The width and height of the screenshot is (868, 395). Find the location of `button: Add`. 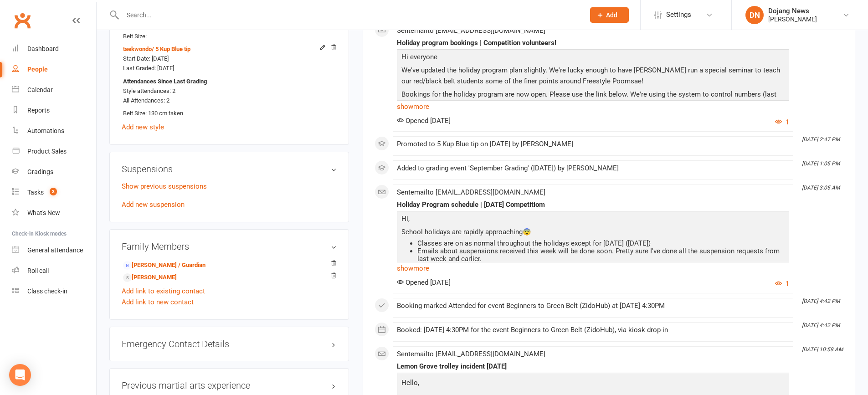

button: Add is located at coordinates (609, 15).